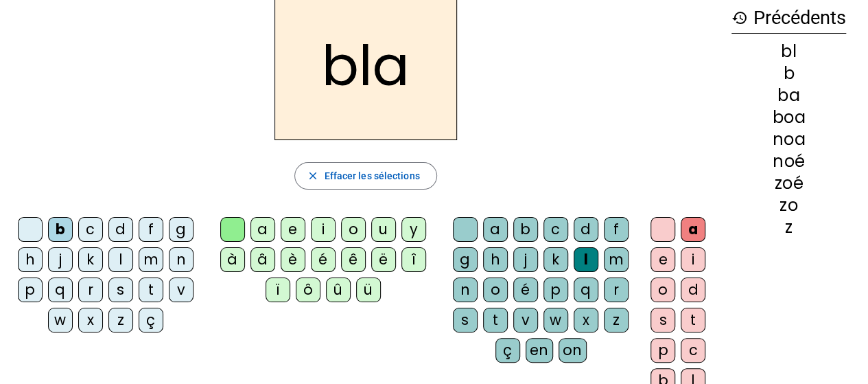 This screenshot has width=868, height=384. Describe the element at coordinates (278, 290) in the screenshot. I see `div: ï` at that location.